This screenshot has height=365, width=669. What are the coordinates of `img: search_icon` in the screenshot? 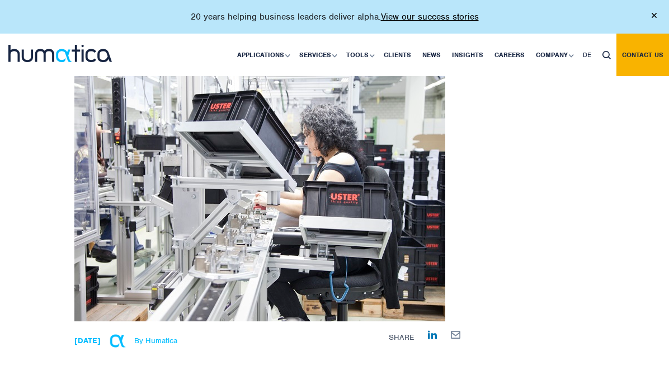 It's located at (607, 55).